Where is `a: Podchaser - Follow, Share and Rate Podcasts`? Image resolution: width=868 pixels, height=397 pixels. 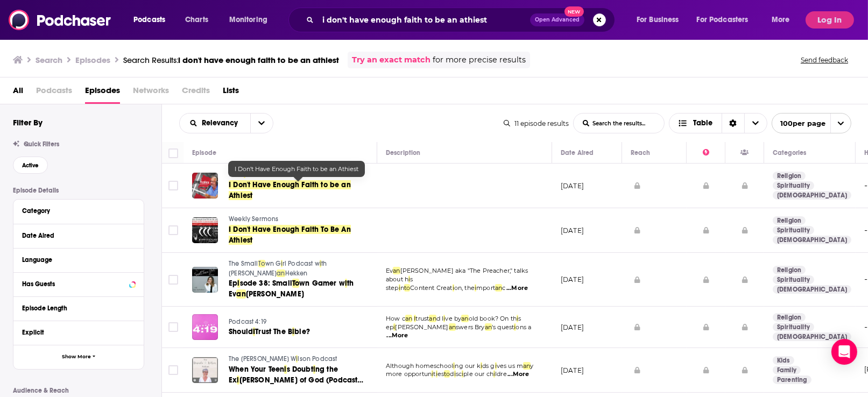 a: Podchaser - Follow, Share and Rate Podcasts is located at coordinates (60, 20).